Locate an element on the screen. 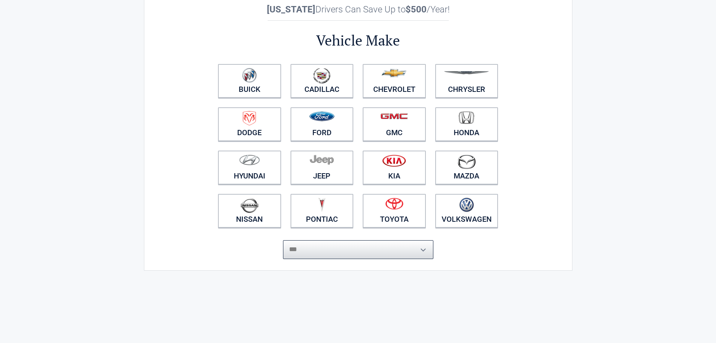 The width and height of the screenshot is (716, 343). img: nissan is located at coordinates (250, 205).